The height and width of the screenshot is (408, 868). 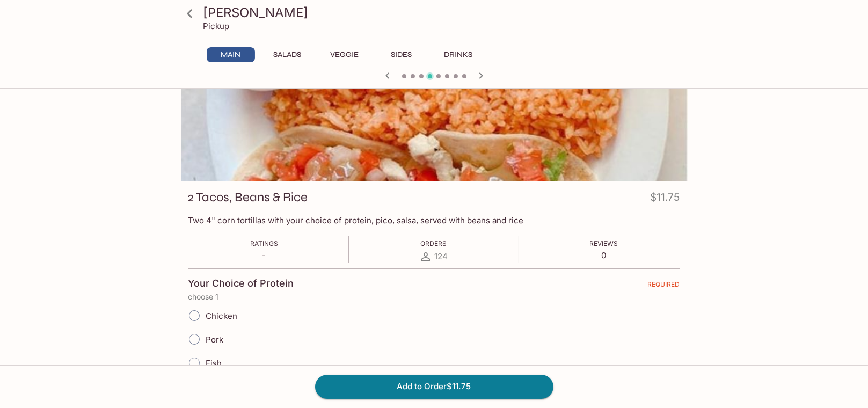 I want to click on h4: $11.75, so click(x=665, y=199).